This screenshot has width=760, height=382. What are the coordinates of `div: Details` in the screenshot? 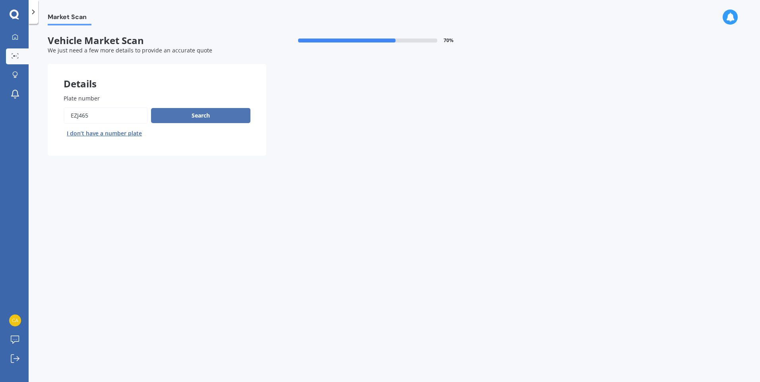 It's located at (157, 76).